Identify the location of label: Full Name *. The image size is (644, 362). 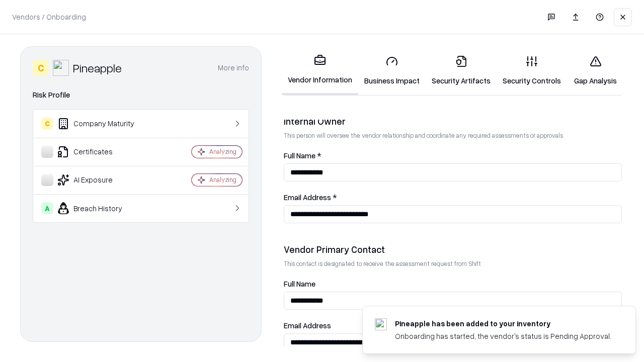
(453, 155).